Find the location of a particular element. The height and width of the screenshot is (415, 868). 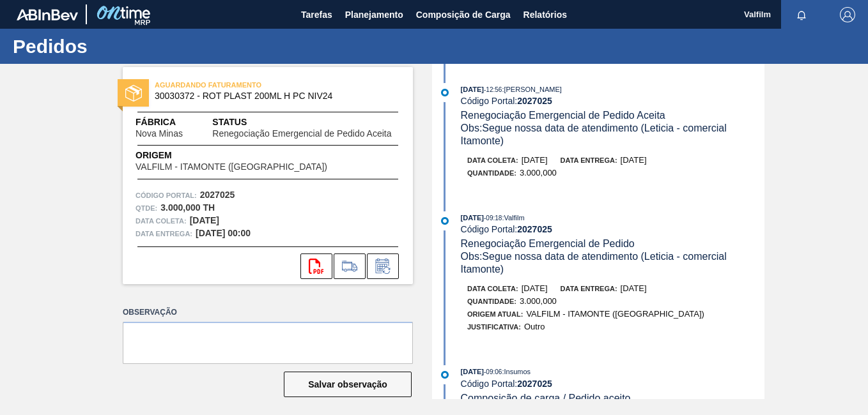

span: Origem Atual: is located at coordinates (495, 314).